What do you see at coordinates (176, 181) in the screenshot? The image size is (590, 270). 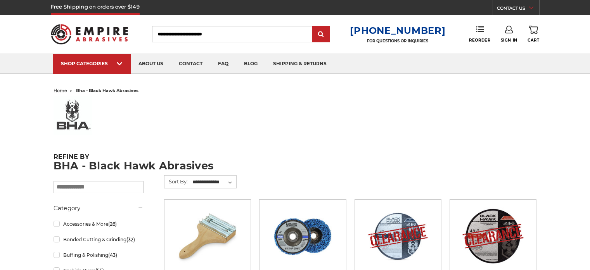 I see `label: Sort By:` at bounding box center [176, 181].